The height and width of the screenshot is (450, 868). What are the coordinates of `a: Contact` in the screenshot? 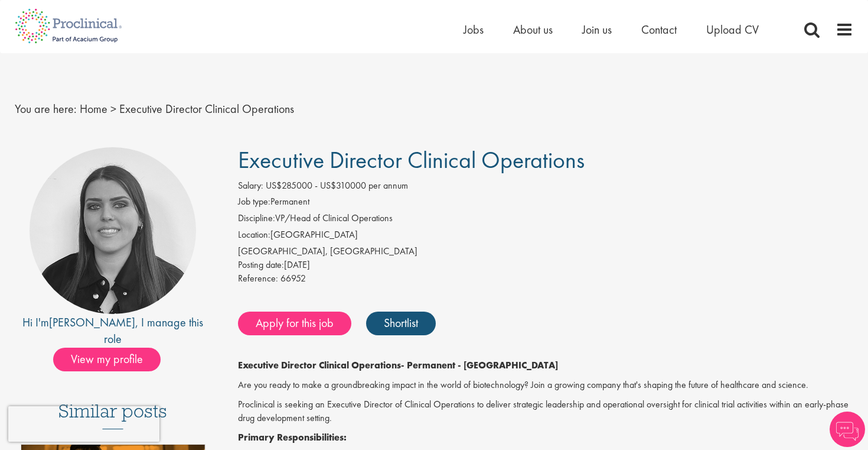 It's located at (659, 30).